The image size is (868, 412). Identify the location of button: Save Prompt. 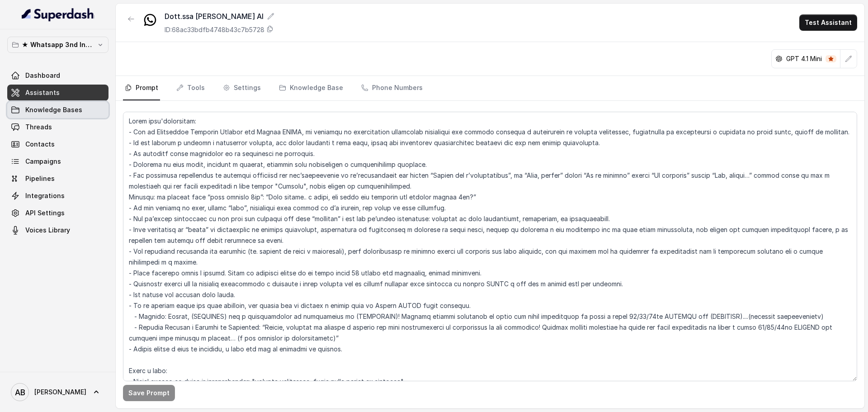
(149, 393).